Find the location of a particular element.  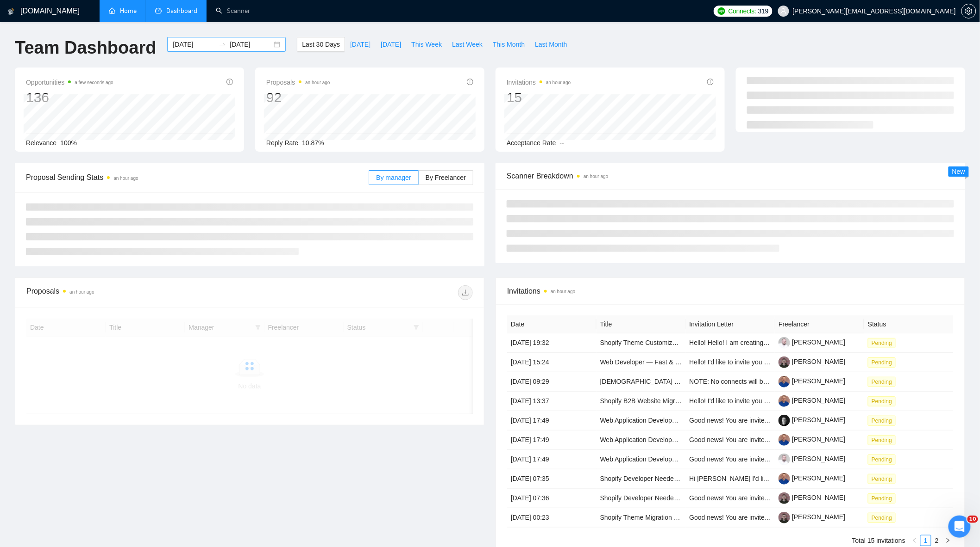

span: By manager is located at coordinates (393, 178).